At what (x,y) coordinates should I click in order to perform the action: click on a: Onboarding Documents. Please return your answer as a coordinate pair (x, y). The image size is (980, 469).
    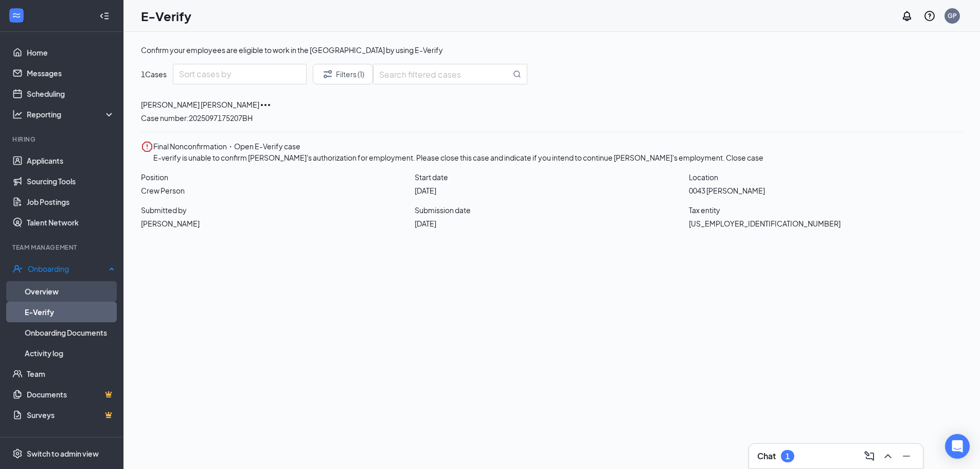
    Looking at the image, I should click on (70, 332).